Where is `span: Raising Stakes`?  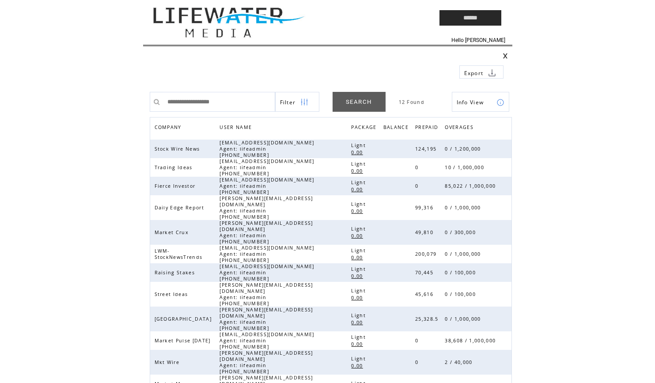 span: Raising Stakes is located at coordinates (176, 273).